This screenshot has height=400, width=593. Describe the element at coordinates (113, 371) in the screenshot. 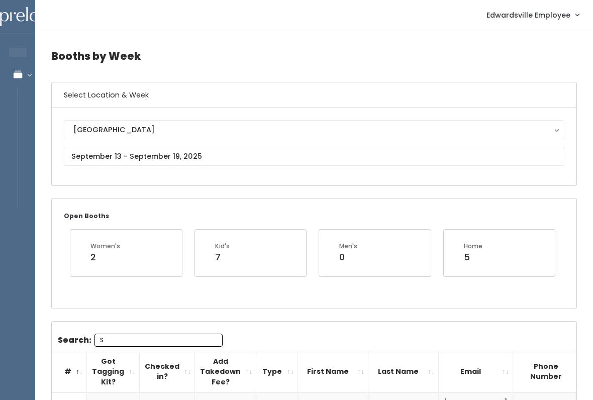

I see `th: Got Tagging Kit?: activate to sort column ascending` at that location.